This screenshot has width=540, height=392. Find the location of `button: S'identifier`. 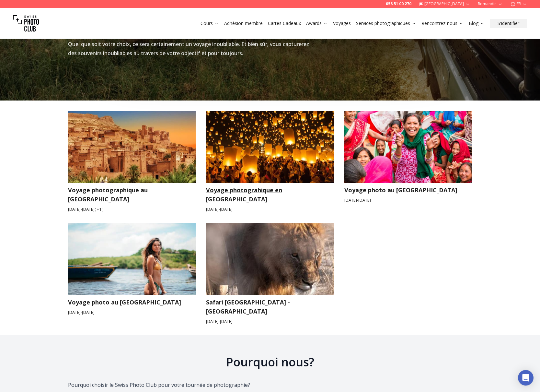

button: S'identifier is located at coordinates (508, 23).